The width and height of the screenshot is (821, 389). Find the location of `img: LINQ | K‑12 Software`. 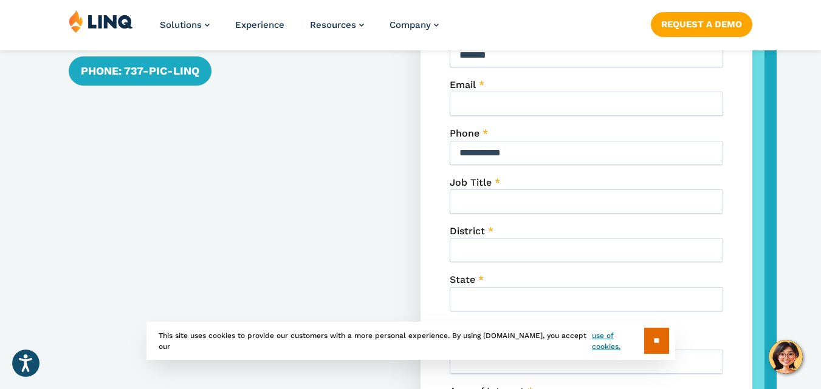

img: LINQ | K‑12 Software is located at coordinates (101, 21).